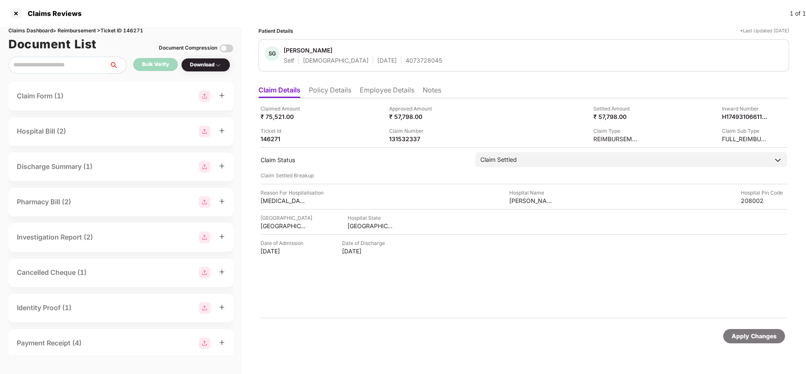 The width and height of the screenshot is (806, 374). I want to click on button: search, so click(118, 65).